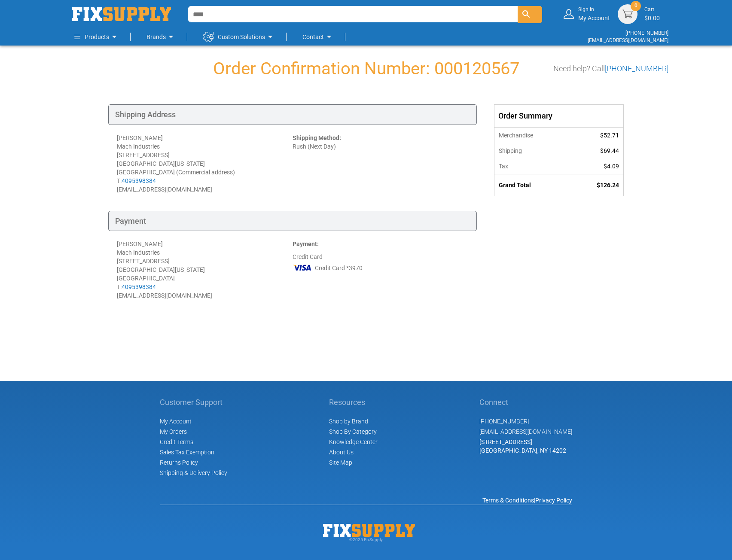 The image size is (732, 560). What do you see at coordinates (318, 37) in the screenshot?
I see `a: Contact` at bounding box center [318, 37].